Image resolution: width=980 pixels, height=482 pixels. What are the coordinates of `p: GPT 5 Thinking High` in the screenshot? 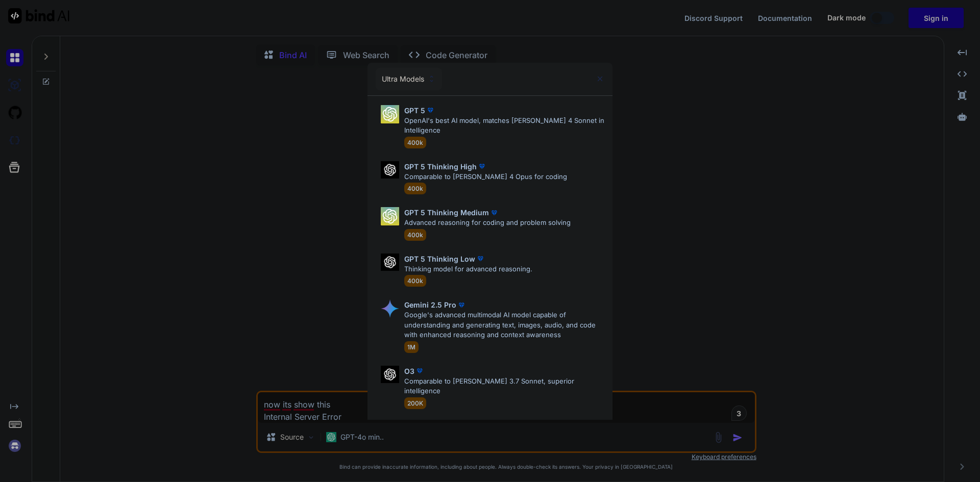 It's located at (440, 167).